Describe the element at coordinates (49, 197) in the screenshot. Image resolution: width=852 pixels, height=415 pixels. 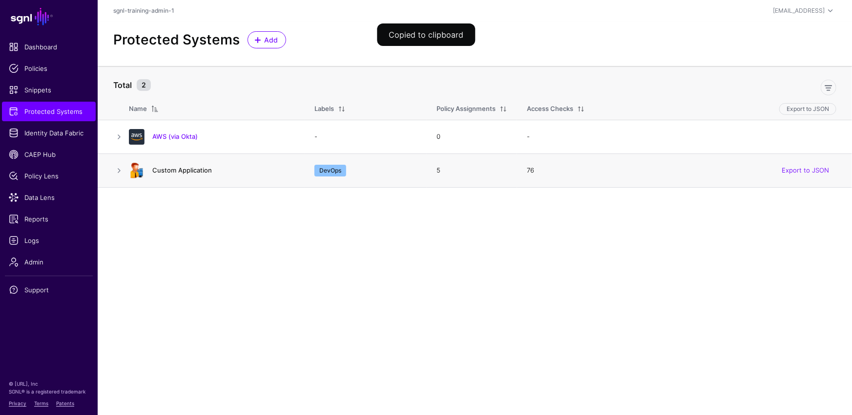
I see `a: Data Lens` at that location.